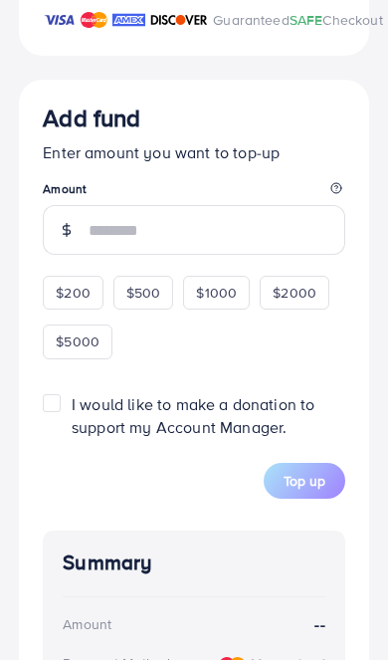  What do you see at coordinates (307, 20) in the screenshot?
I see `span: SAFE` at bounding box center [307, 20].